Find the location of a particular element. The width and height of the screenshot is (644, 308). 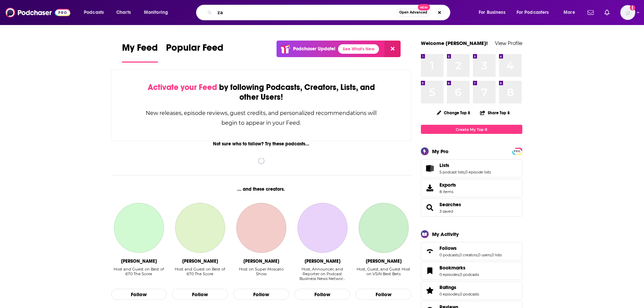

span: 8 items is located at coordinates (447, 192).